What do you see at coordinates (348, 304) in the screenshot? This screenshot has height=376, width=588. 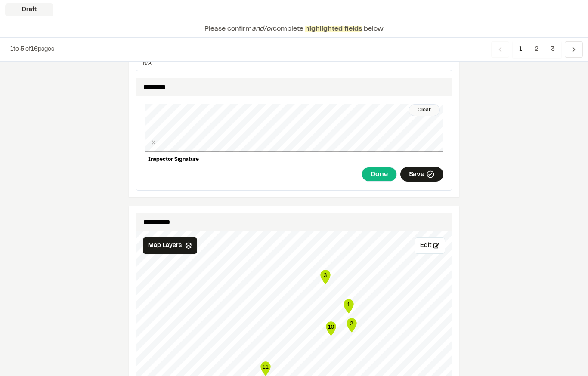 I see `text: 1` at bounding box center [348, 304].